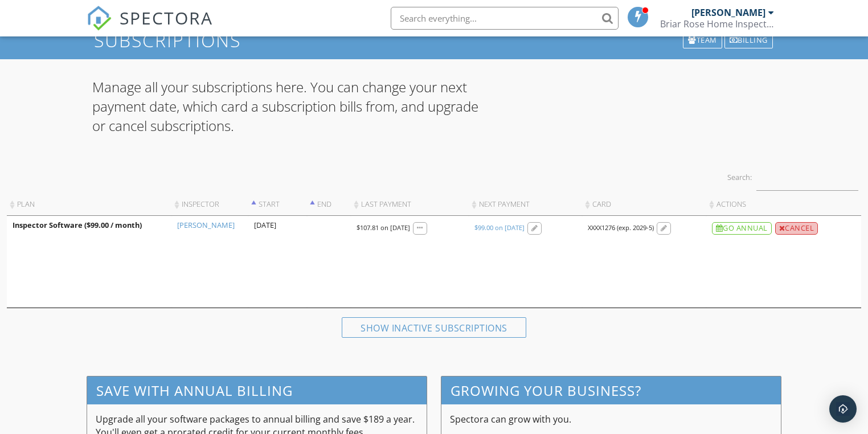 The image size is (868, 434). I want to click on a: Billing, so click(748, 40).